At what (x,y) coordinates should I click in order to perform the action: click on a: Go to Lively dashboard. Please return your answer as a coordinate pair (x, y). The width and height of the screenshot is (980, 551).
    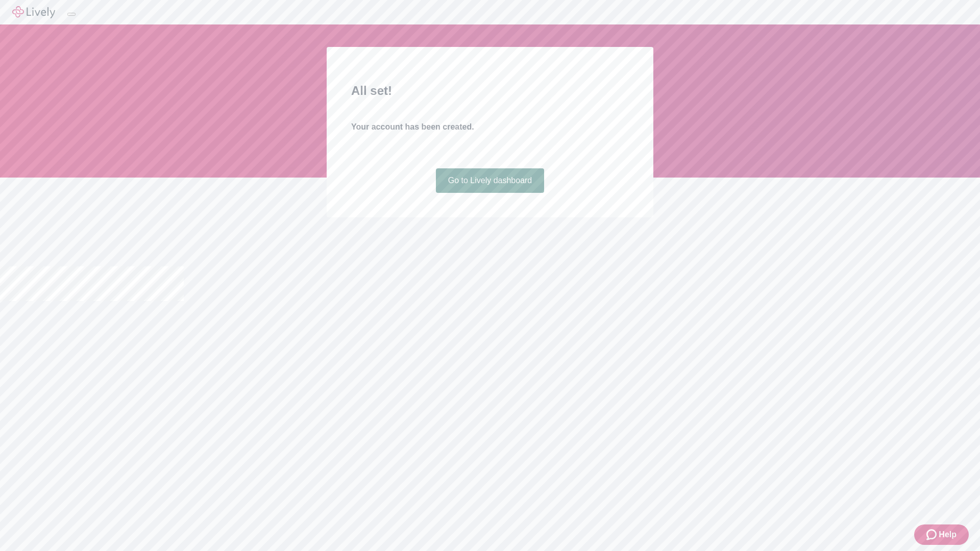
    Looking at the image, I should click on (490, 180).